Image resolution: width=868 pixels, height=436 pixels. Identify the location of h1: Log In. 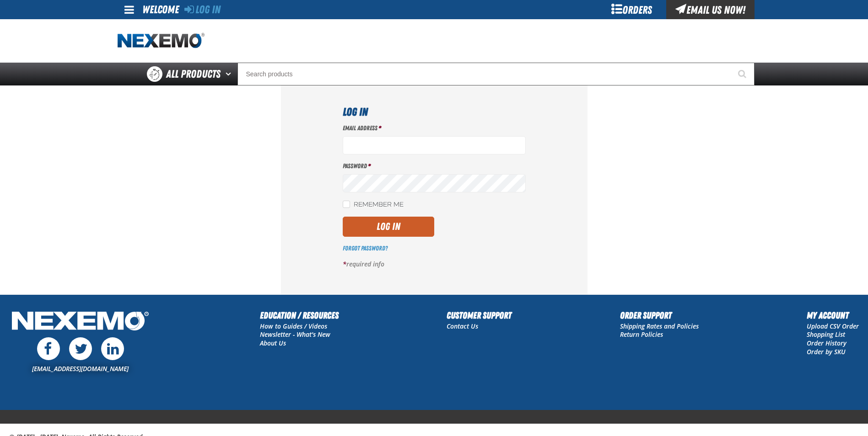
(434, 112).